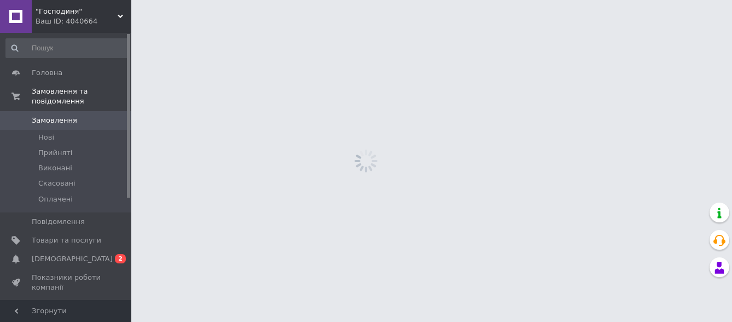 The image size is (732, 322). What do you see at coordinates (47, 73) in the screenshot?
I see `span: Головна` at bounding box center [47, 73].